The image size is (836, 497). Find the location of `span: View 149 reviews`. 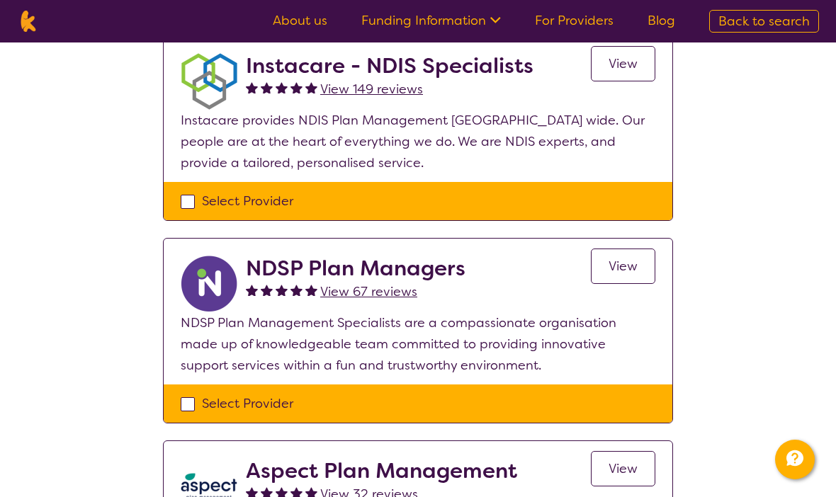

span: View 149 reviews is located at coordinates (371, 89).